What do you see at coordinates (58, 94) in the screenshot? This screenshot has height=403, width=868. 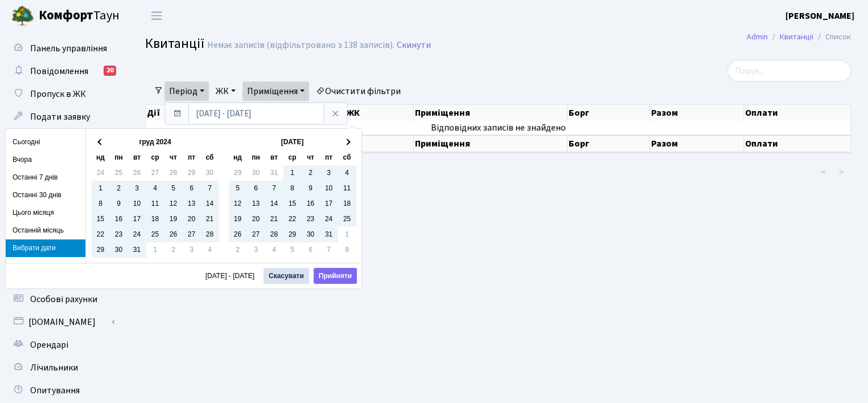 I see `span: Пропуск в ЖК` at bounding box center [58, 94].